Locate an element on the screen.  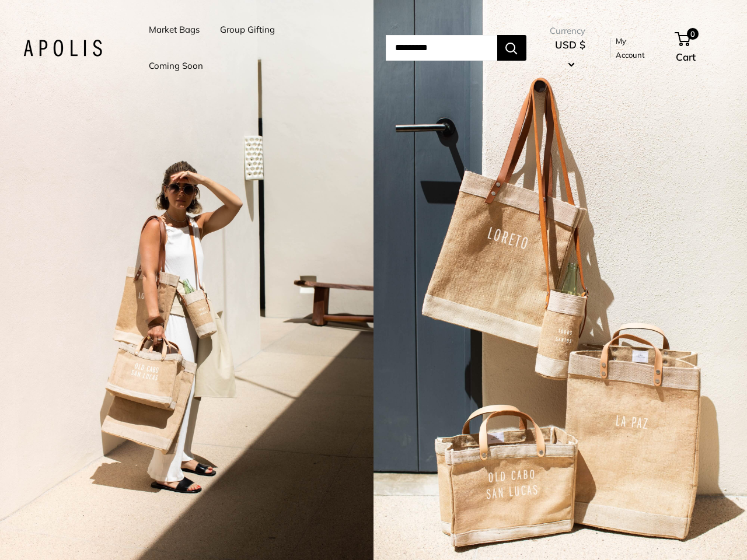
a: Market Bags is located at coordinates (174, 30).